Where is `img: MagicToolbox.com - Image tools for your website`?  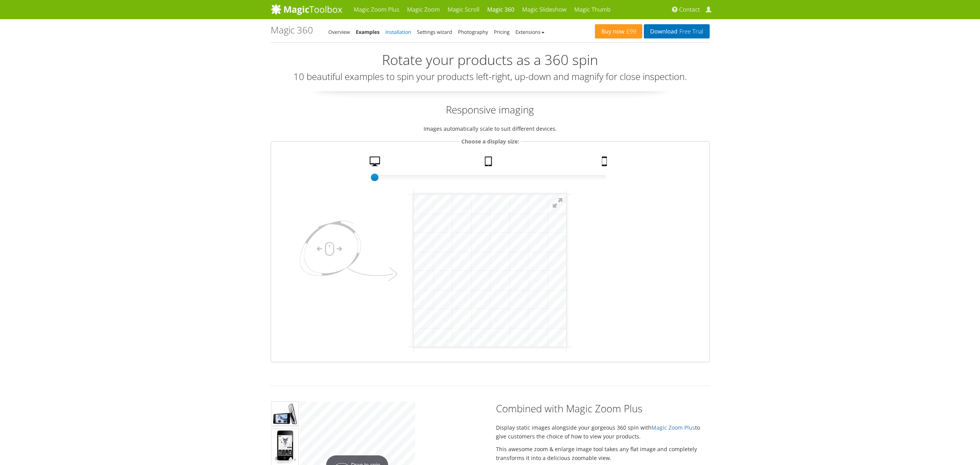 img: MagicToolbox.com - Image tools for your website is located at coordinates (306, 9).